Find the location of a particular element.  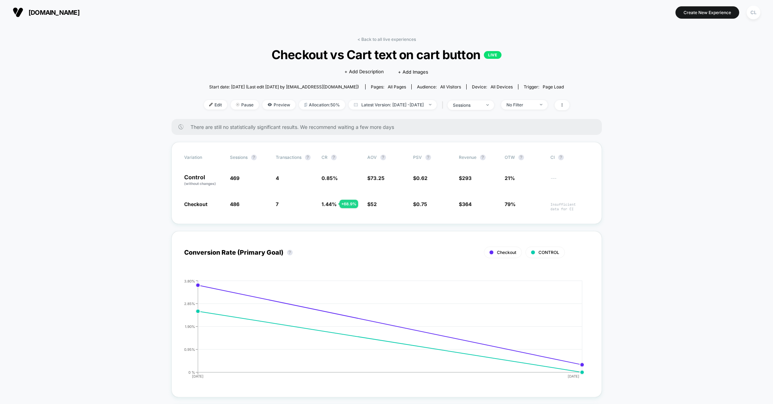

p: Control is located at coordinates (204, 180).